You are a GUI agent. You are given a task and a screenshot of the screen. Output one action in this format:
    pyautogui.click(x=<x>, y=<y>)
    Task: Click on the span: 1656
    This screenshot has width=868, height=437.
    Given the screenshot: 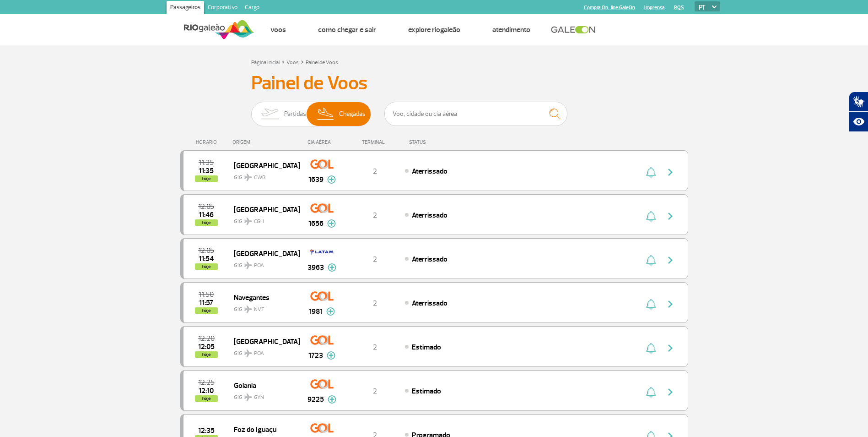 What is the action you would take?
    pyautogui.click(x=316, y=223)
    